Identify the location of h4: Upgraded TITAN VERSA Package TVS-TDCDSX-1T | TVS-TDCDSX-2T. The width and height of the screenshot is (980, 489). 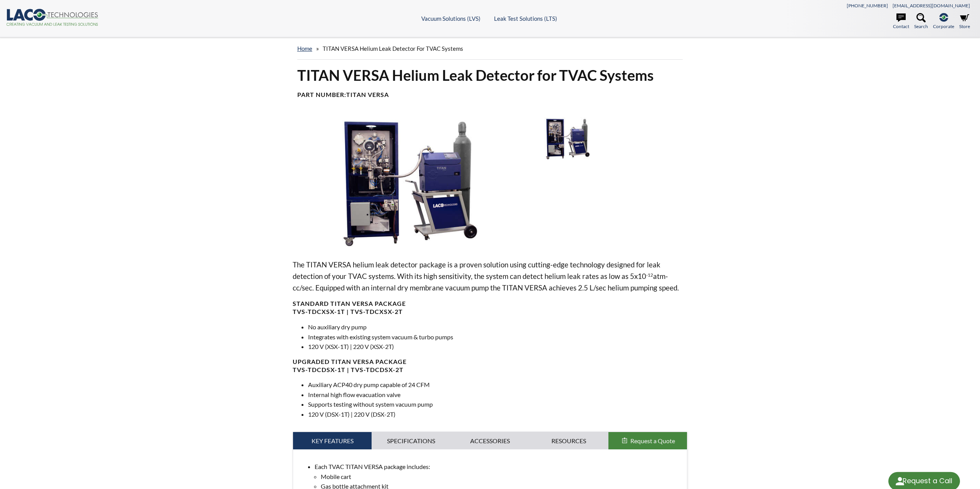
(490, 366).